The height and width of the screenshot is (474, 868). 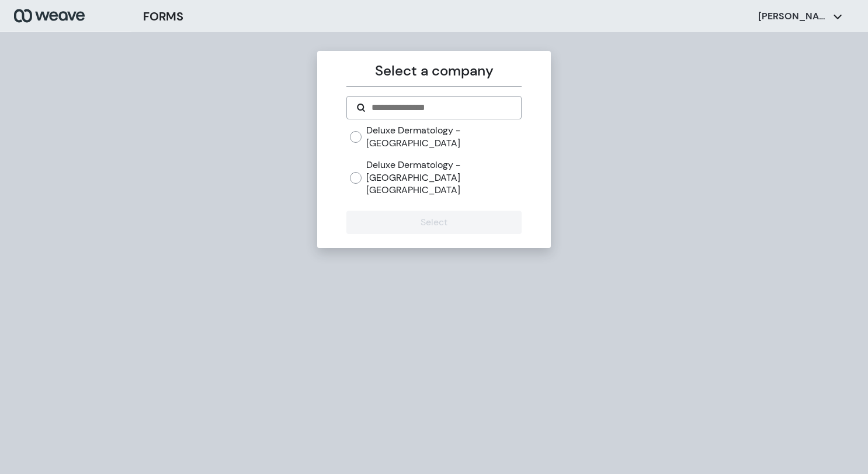 I want to click on input: Search, so click(x=440, y=108).